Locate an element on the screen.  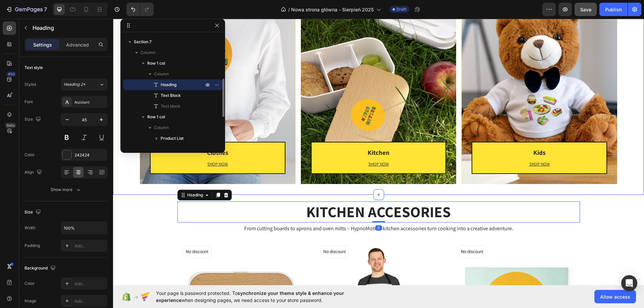
span: Heading 2* is located at coordinates (75, 84).